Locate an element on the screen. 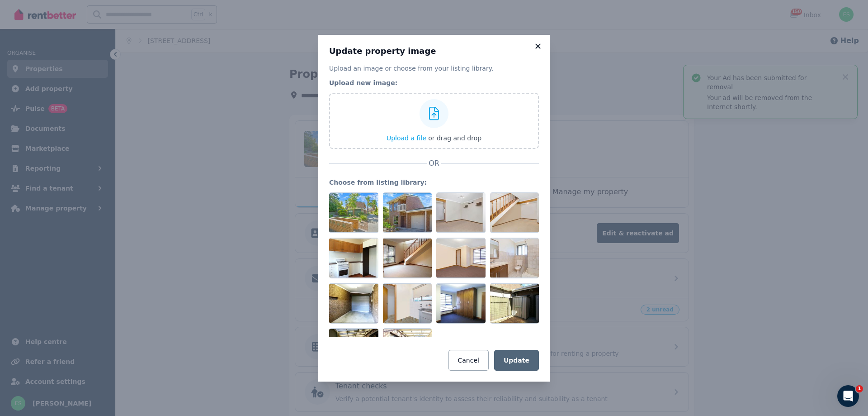 The width and height of the screenshot is (868, 416). span: or drag and drop is located at coordinates (455, 138).